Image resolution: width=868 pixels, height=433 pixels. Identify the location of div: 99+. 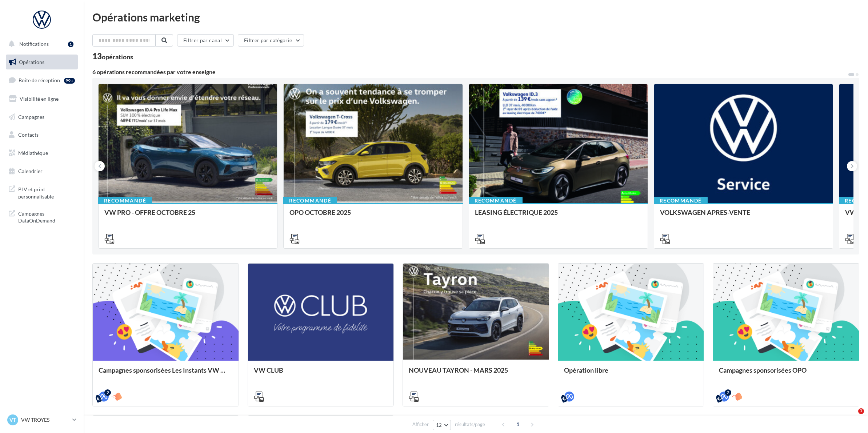
(70, 81).